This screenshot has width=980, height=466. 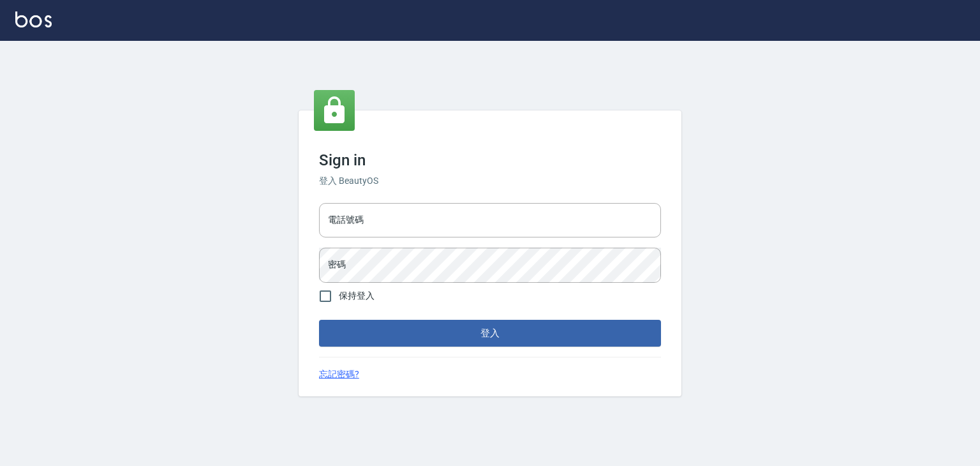 I want to click on span: 保持登入, so click(x=357, y=295).